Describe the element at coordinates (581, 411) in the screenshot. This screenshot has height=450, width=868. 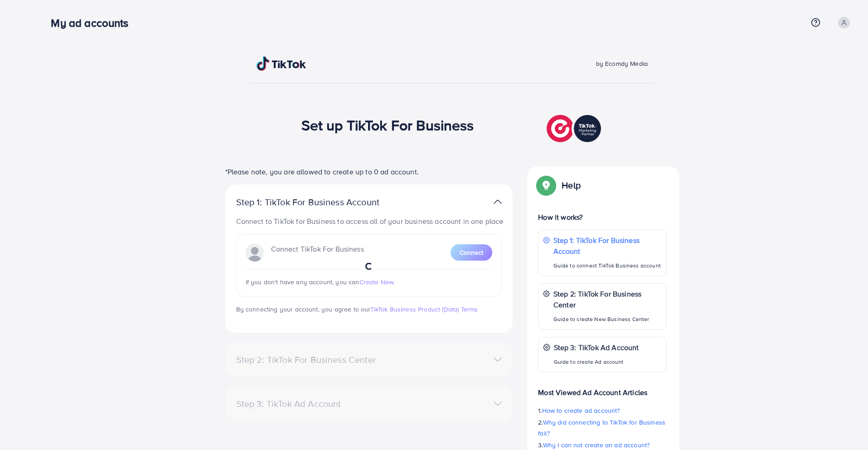
I see `span: How to create ad account?` at that location.